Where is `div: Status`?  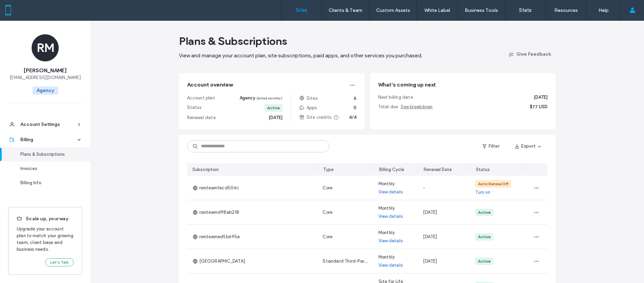 div: Status is located at coordinates (483, 170).